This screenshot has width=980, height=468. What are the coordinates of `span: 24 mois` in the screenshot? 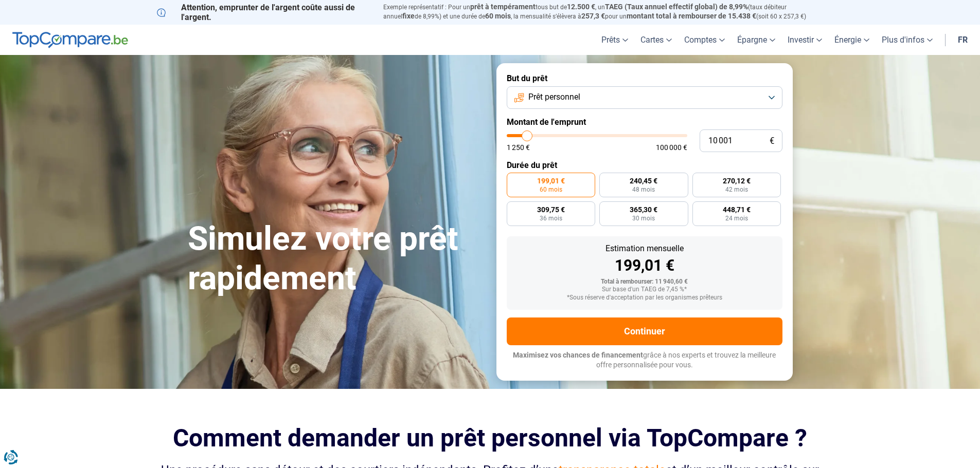 It's located at (737, 219).